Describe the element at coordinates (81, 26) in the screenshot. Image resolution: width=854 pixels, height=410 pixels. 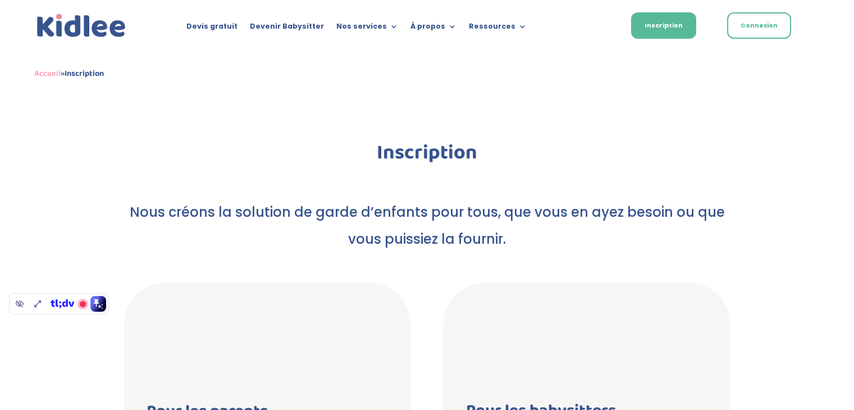
I see `a: Kidlee Logo` at that location.